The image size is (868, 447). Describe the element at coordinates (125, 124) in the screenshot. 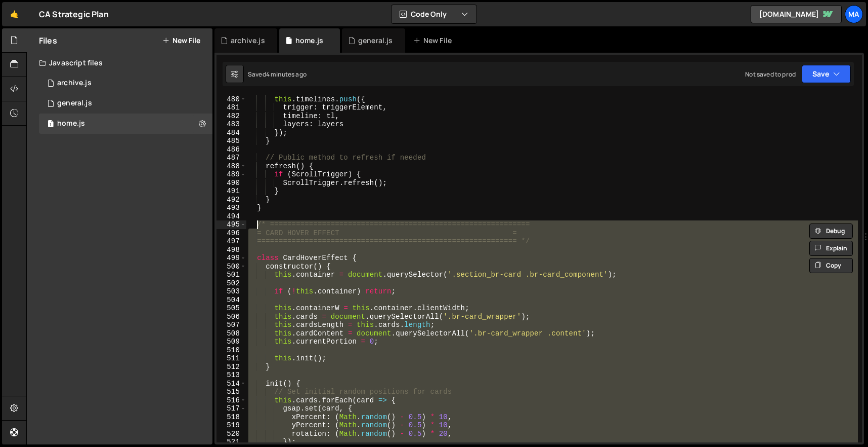

I see `div: 17131/47267.js` at that location.